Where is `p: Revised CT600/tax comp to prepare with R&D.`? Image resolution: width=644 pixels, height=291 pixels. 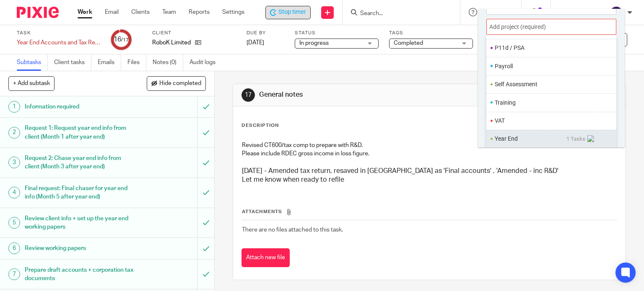 p: Revised CT600/tax comp to prepare with R&D. is located at coordinates (429, 146).